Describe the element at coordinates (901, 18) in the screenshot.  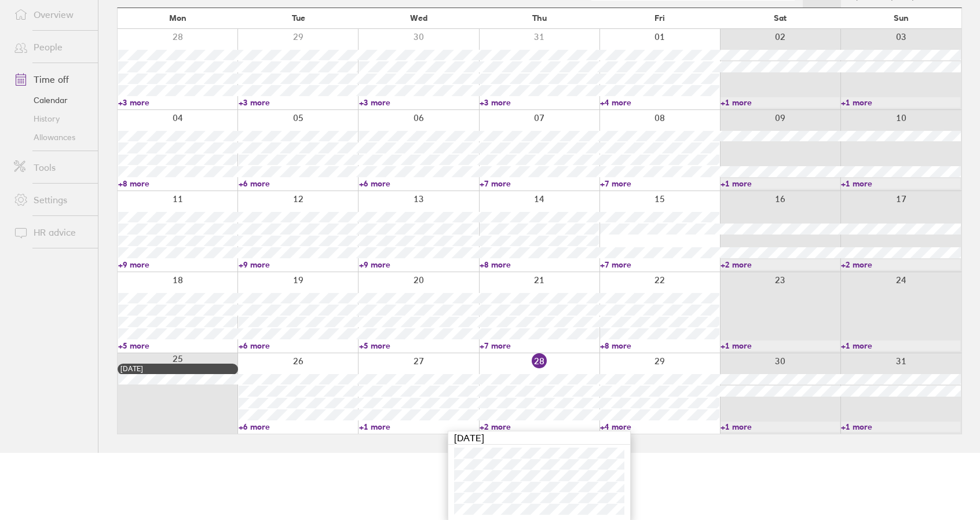
I see `span: Sun` at that location.